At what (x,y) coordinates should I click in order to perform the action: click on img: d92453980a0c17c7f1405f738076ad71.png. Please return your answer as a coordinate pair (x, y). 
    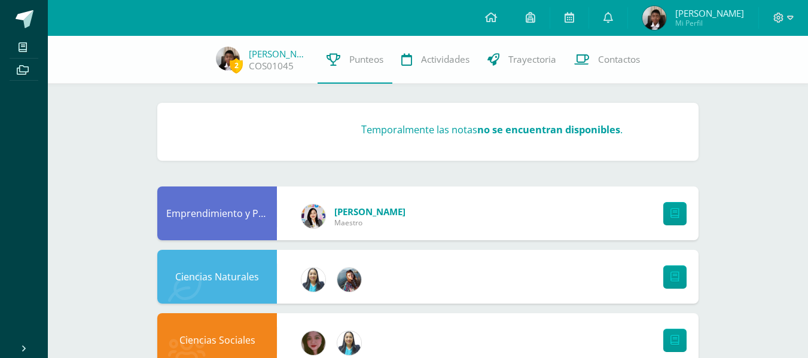
    Looking at the image, I should click on (349, 280).